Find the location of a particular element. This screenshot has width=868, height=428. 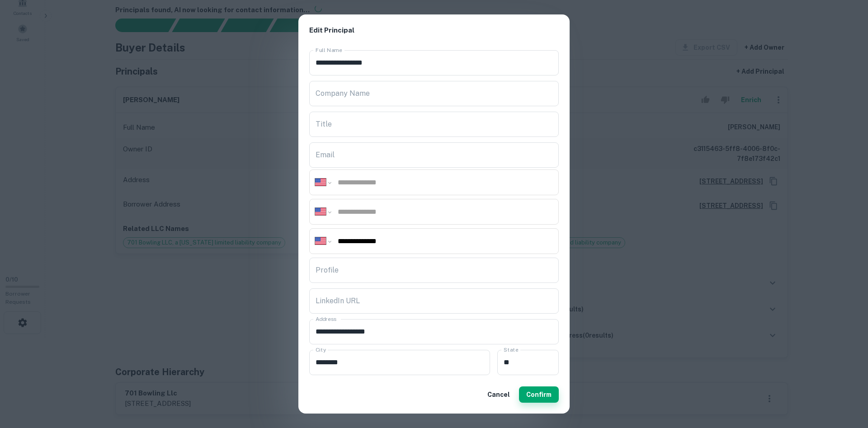

h2: Edit Principal is located at coordinates (434, 31).